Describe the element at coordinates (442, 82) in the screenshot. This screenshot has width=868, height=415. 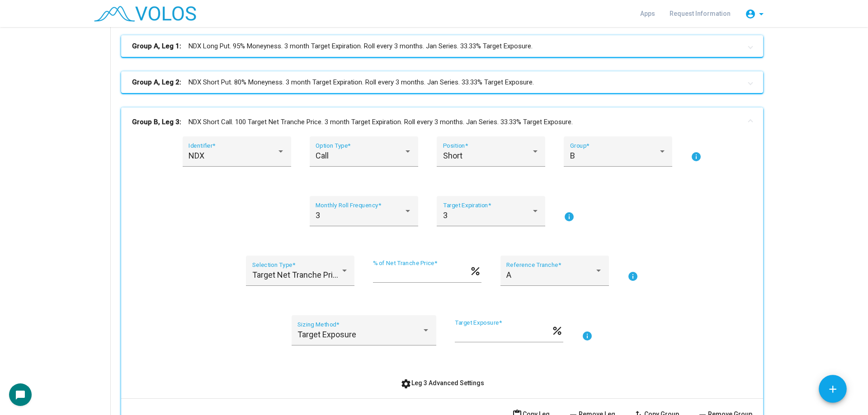
I see `mat-expansion-panel-header: Group A, Leg 2:NDX Short Put. 80% Moneyness. 3 month Target Expiration. Roll every 3 months. Jan ...` at that location.